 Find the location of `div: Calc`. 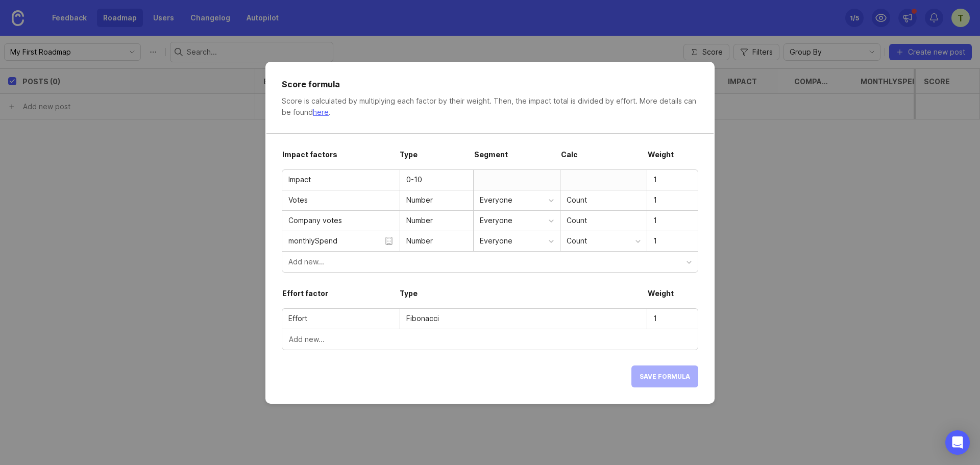

div: Calc is located at coordinates (603, 159).